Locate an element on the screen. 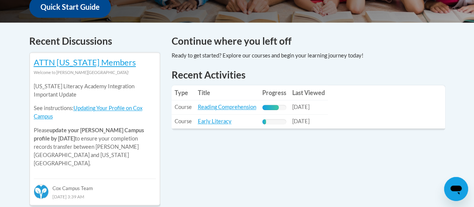  h1: Recent Activities is located at coordinates (309, 75).